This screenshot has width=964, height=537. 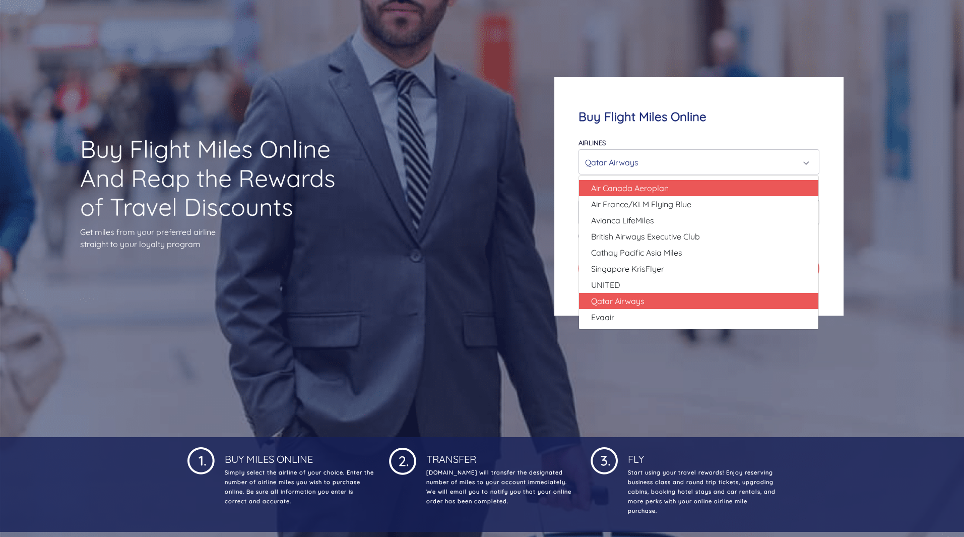 I want to click on span: Evaair, so click(x=603, y=317).